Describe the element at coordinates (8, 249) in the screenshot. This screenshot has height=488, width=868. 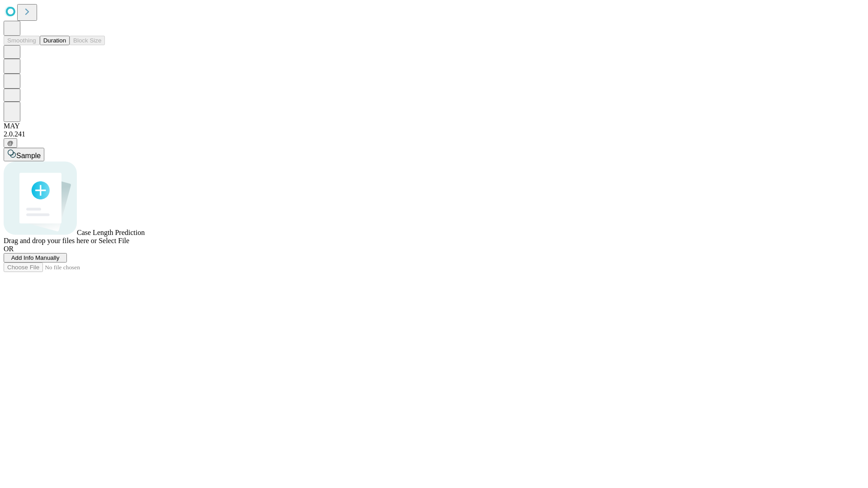
I see `span: OR` at that location.